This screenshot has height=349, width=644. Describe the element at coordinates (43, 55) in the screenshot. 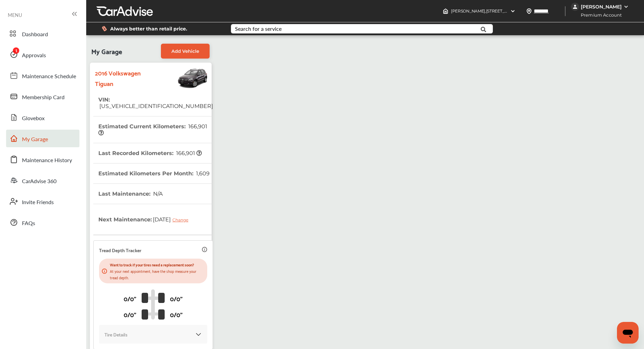

I see `a: Approvals` at that location.